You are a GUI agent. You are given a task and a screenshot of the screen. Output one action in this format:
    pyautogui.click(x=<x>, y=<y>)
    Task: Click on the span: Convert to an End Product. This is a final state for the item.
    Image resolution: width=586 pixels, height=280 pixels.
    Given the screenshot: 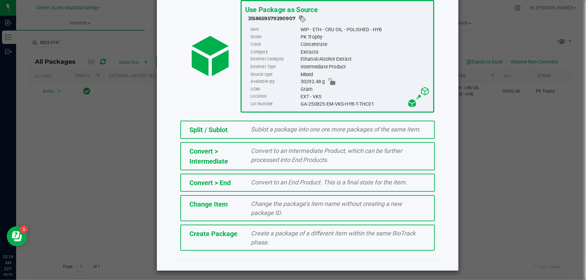 What is the action you would take?
    pyautogui.click(x=329, y=182)
    